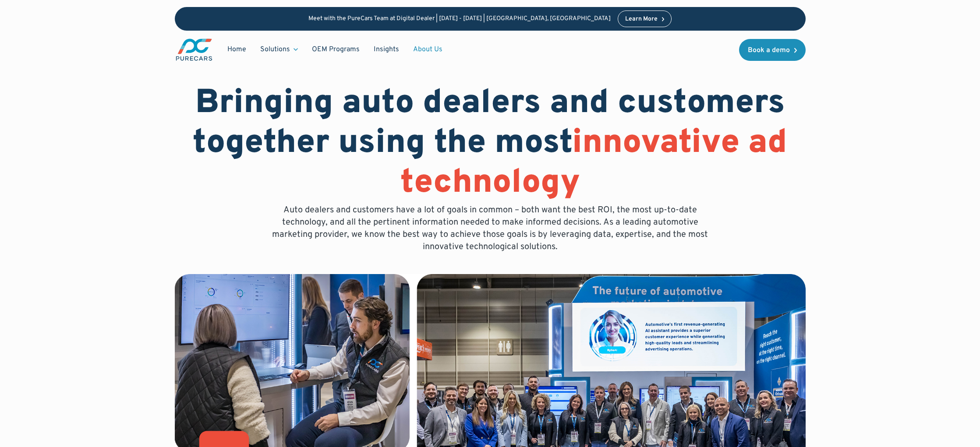  I want to click on a: Home, so click(237, 50).